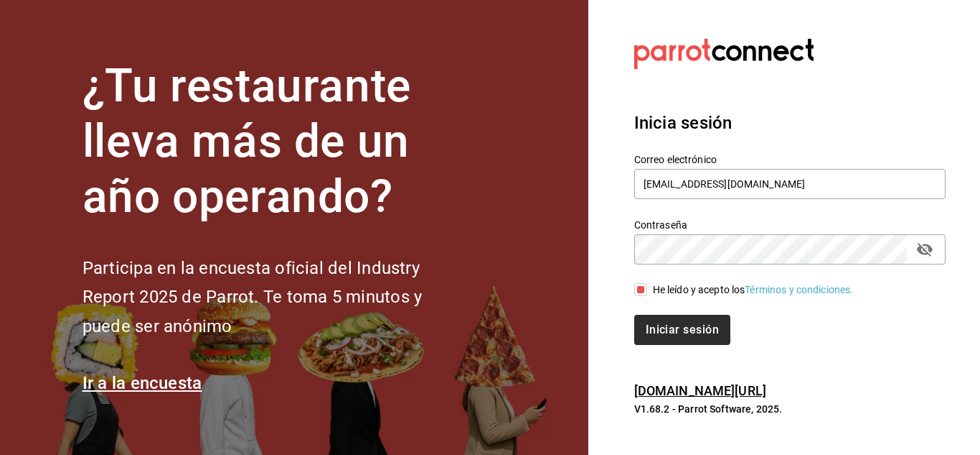 This screenshot has width=980, height=455. I want to click on button: passwordField, so click(925, 249).